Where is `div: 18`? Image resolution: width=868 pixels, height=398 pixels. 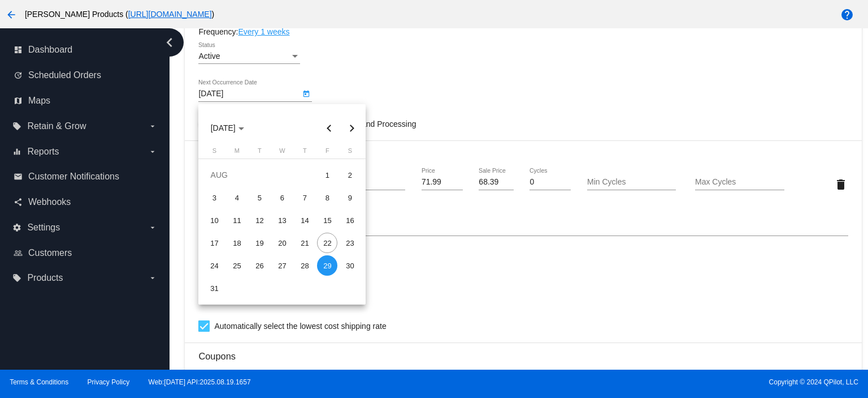
div: 18 is located at coordinates (236, 243).